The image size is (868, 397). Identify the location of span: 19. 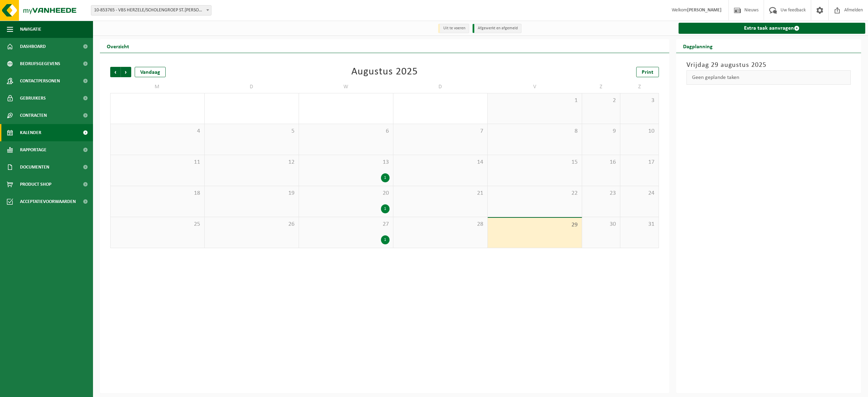
(251, 194).